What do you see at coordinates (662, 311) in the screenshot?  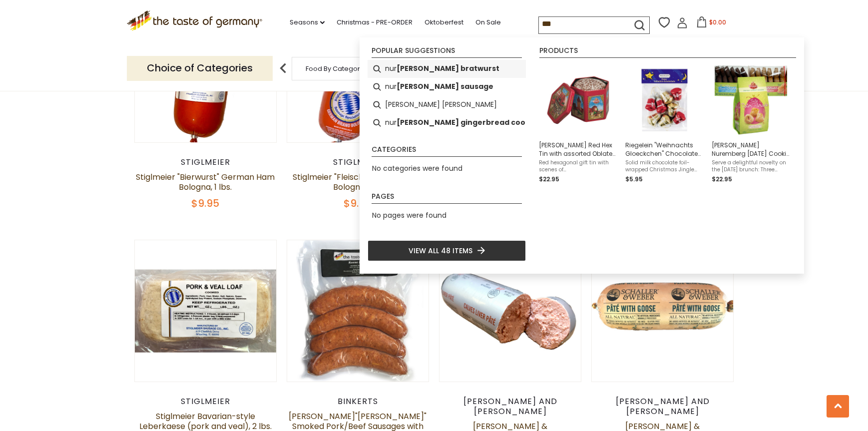 I see `img: Schaller & Weber Goose Liver Pate, 7 oz` at bounding box center [662, 311].